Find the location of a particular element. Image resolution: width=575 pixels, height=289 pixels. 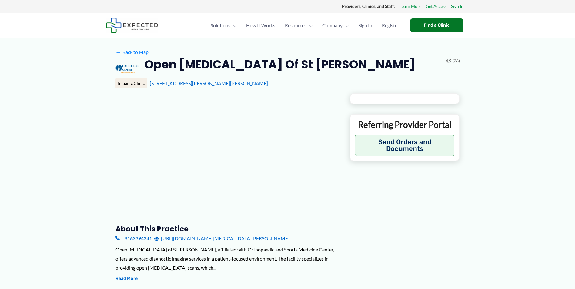

h3: About this practice is located at coordinates (228, 229).